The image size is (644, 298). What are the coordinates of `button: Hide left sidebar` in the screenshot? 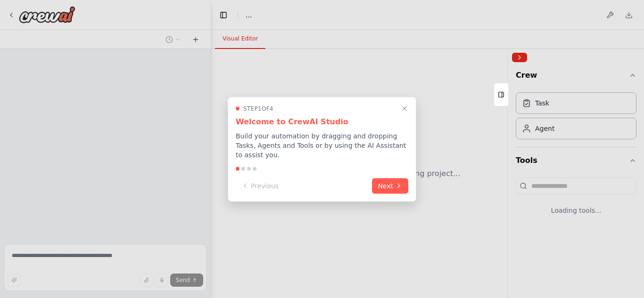 It's located at (224, 15).